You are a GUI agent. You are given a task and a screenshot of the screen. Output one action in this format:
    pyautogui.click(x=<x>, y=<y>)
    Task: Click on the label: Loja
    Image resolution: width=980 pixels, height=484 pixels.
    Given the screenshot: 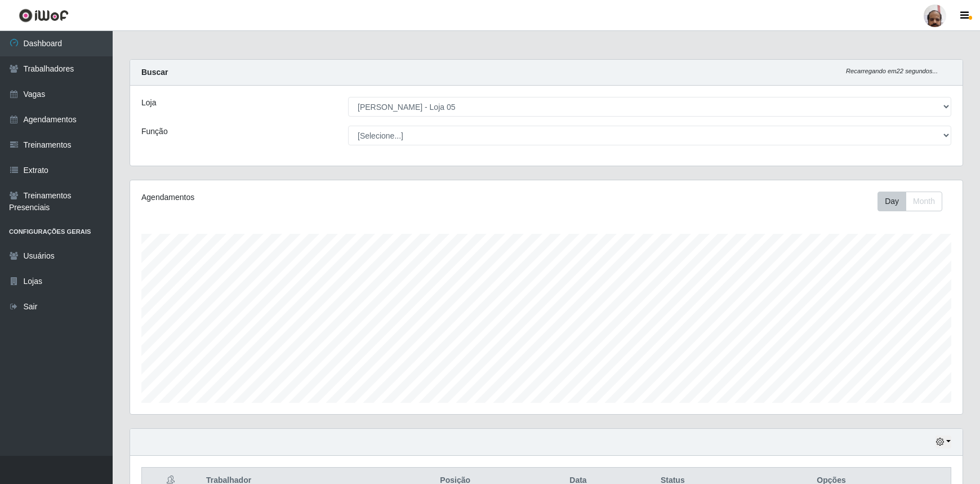 What is the action you would take?
    pyautogui.click(x=149, y=103)
    